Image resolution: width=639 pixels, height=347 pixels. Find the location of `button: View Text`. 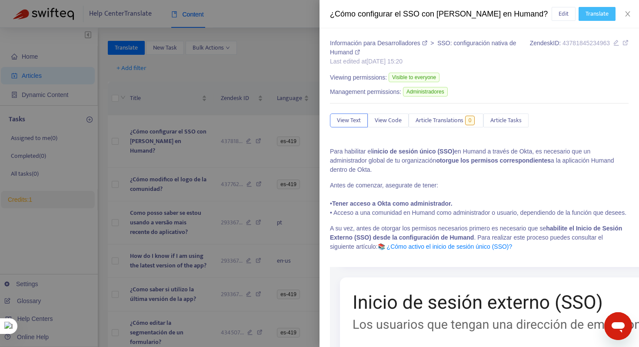

button: View Text is located at coordinates (349, 120).